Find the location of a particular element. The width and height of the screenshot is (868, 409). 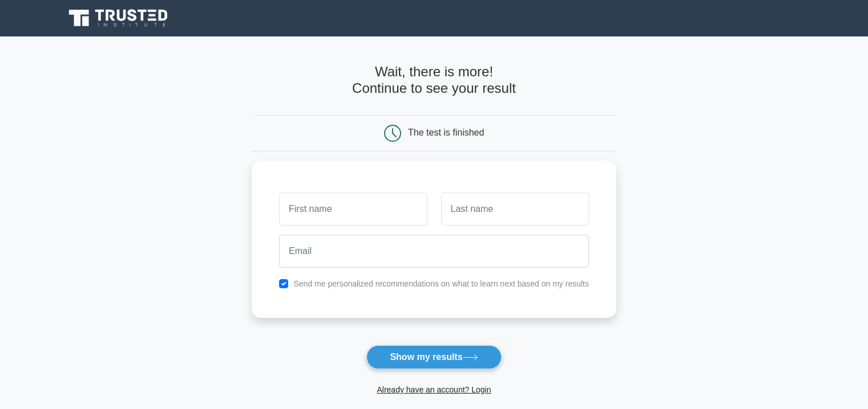

div: The test is finished is located at coordinates (446, 132).